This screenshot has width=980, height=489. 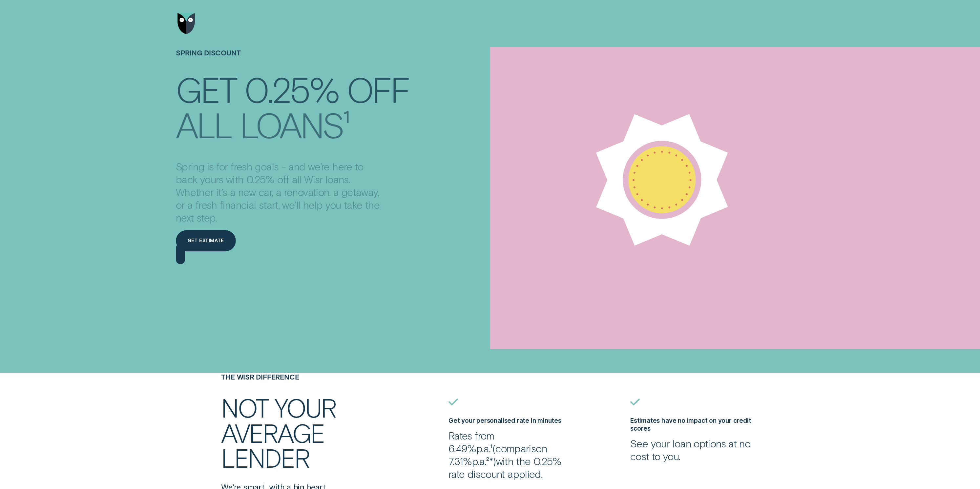 What do you see at coordinates (505, 420) in the screenshot?
I see `label: Get your personalised rate in minutes` at bounding box center [505, 420].